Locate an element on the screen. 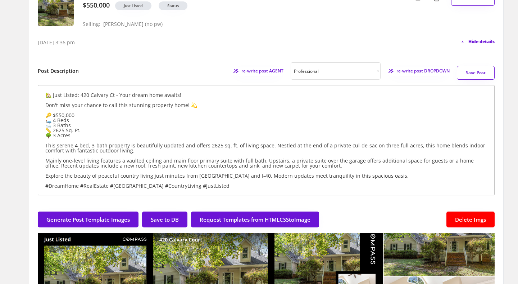 The image size is (518, 284). span: re-write post DROPDOWN is located at coordinates (423, 71).